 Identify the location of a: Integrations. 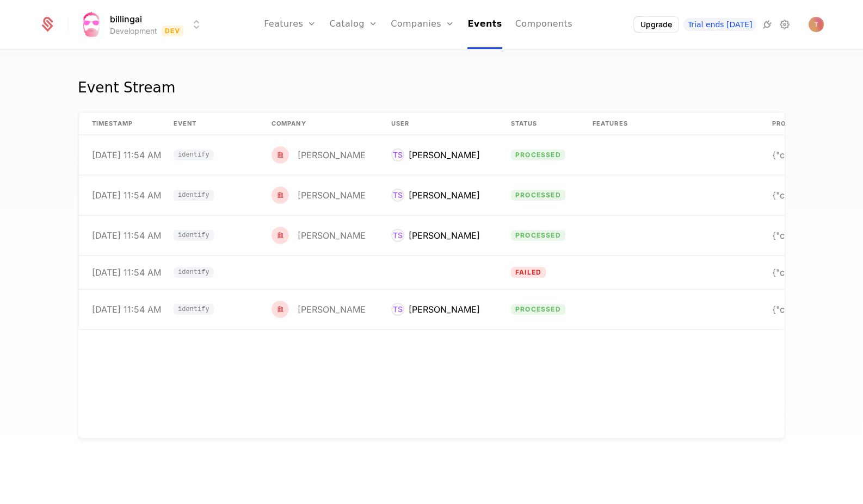
(767, 24).